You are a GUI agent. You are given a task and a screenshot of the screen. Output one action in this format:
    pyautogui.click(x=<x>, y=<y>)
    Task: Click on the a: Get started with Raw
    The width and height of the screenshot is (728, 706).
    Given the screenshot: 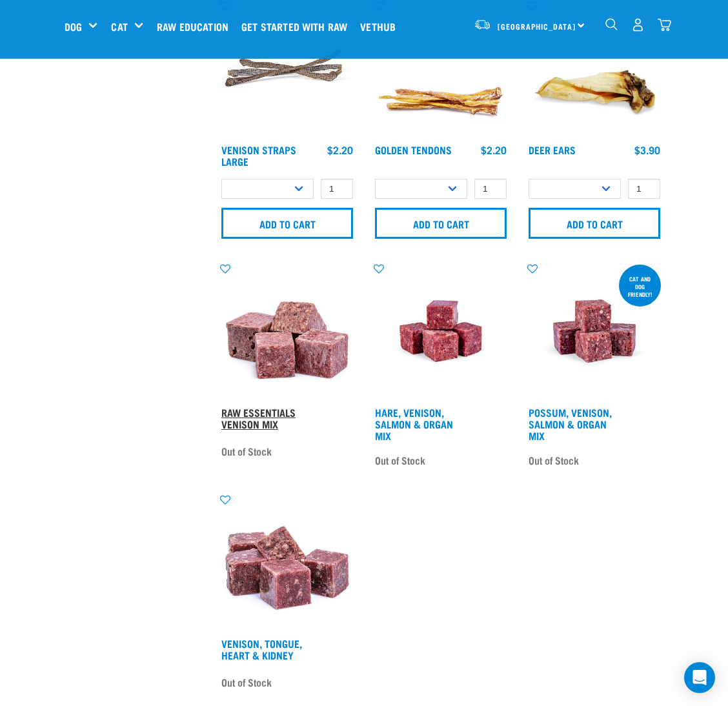 What is the action you would take?
    pyautogui.click(x=298, y=27)
    